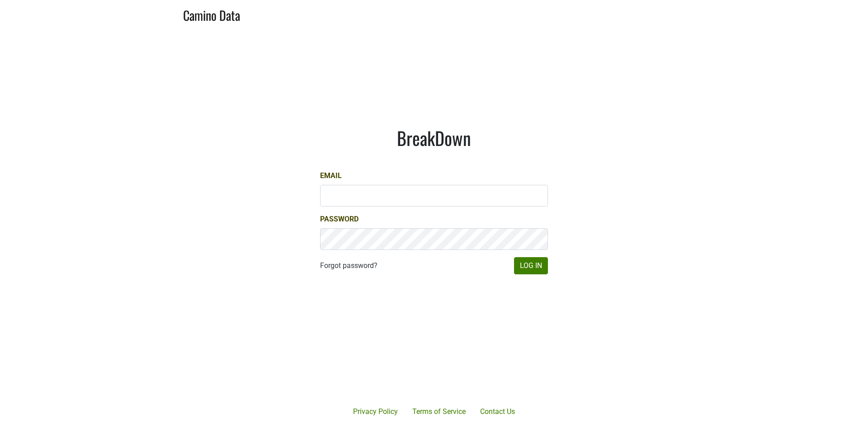 This screenshot has width=868, height=428. I want to click on a: Camino Data, so click(211, 14).